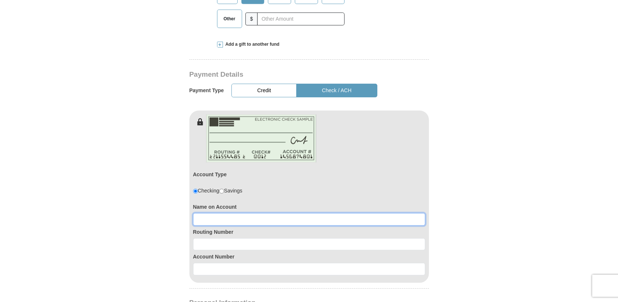 This screenshot has width=618, height=302. I want to click on h3: Payment Details, so click(283, 74).